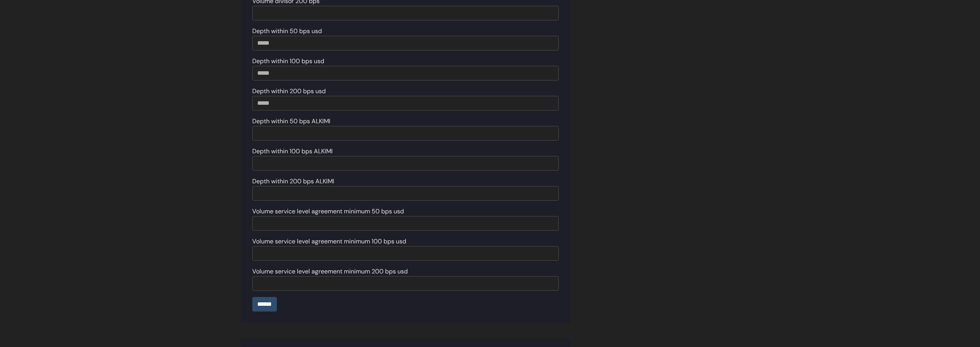 This screenshot has width=980, height=347. I want to click on label: Volume service level agreement minimum 100 bps usd, so click(330, 242).